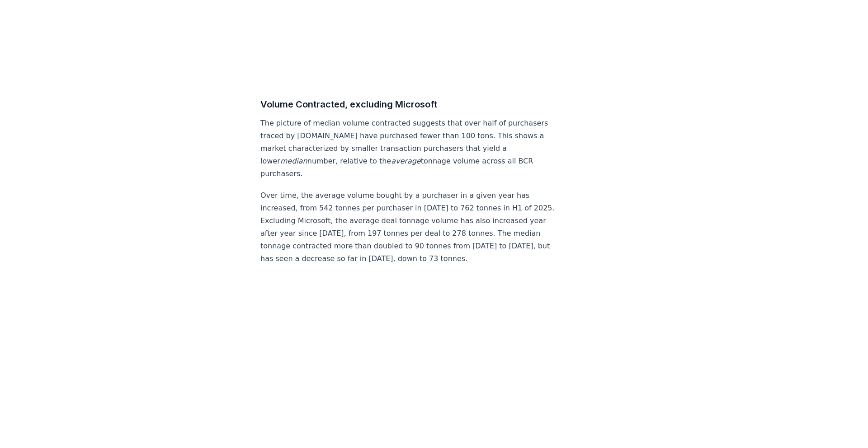  Describe the element at coordinates (293, 160) in the screenshot. I see `em: median` at that location.